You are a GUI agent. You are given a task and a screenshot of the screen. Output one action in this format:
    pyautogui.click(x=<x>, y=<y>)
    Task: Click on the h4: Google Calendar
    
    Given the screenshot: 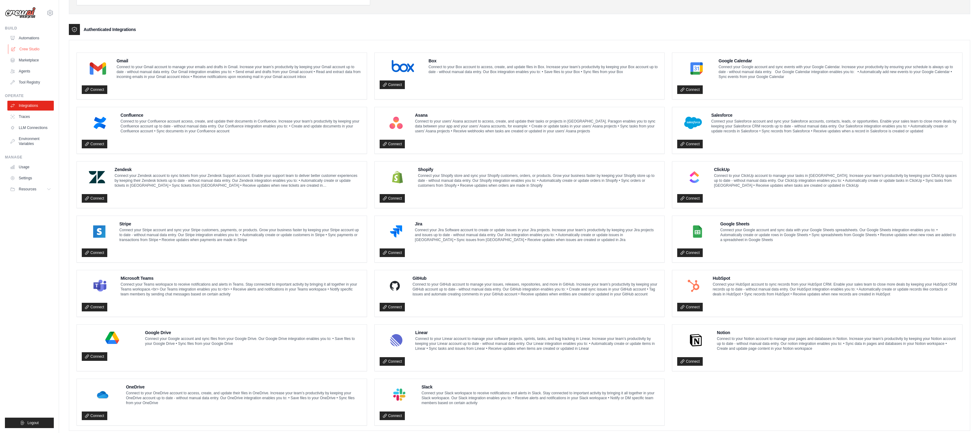 What is the action you would take?
    pyautogui.click(x=837, y=61)
    